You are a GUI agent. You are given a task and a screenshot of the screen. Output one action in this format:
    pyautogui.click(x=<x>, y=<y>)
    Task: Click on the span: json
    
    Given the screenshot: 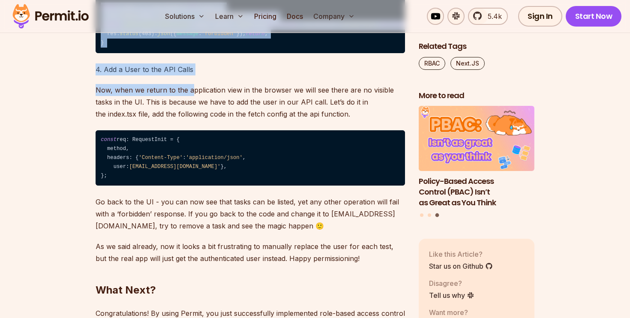 What is the action you would take?
    pyautogui.click(x=164, y=34)
    